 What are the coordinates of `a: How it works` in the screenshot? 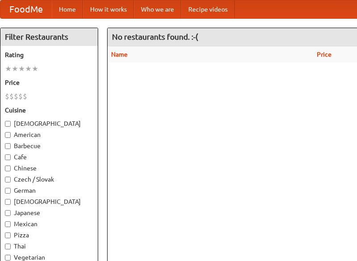 It's located at (108, 9).